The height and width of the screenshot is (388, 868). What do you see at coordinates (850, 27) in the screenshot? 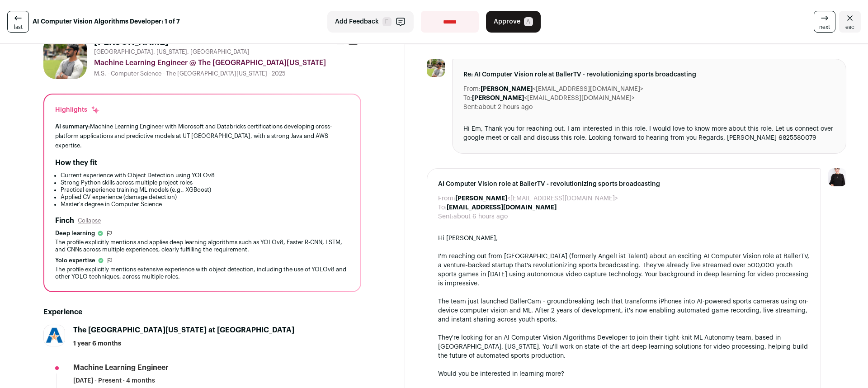
I see `span: esc` at bounding box center [850, 27].